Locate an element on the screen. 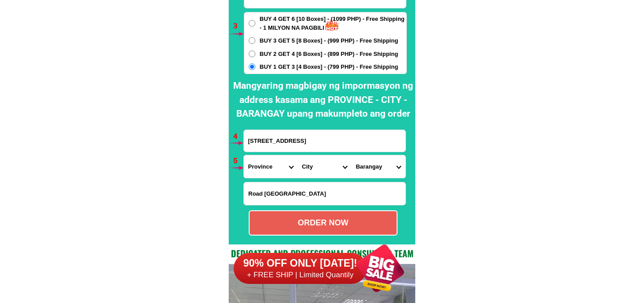 The image size is (644, 303). select: Select district is located at coordinates (324, 166).